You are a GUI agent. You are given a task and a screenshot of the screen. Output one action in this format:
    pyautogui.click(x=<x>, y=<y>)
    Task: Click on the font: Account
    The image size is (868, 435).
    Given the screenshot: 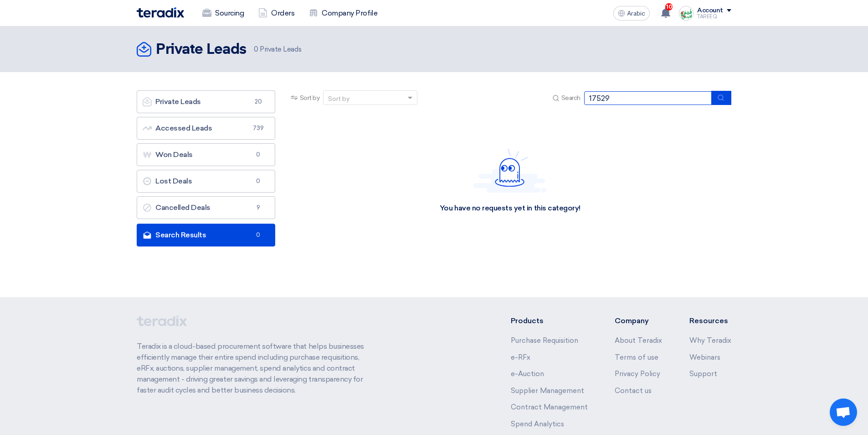 What is the action you would take?
    pyautogui.click(x=710, y=10)
    